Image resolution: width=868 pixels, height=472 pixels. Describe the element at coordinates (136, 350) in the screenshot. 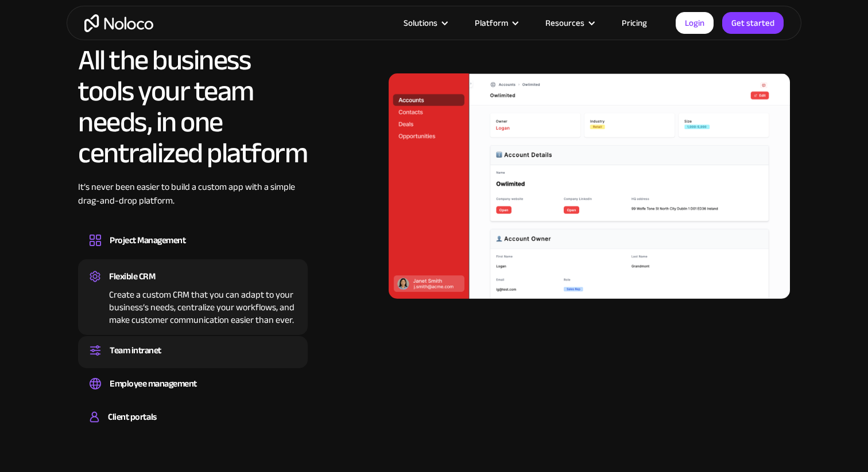

I see `div: Team intranet` at that location.